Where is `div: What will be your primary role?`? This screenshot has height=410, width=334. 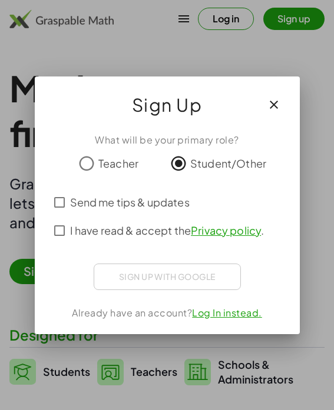 div: What will be your primary role? is located at coordinates (167, 140).